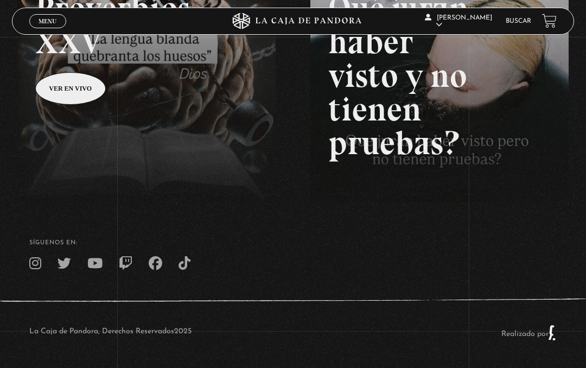 Image resolution: width=586 pixels, height=368 pixels. I want to click on h4: SÍguenos en:, so click(293, 243).